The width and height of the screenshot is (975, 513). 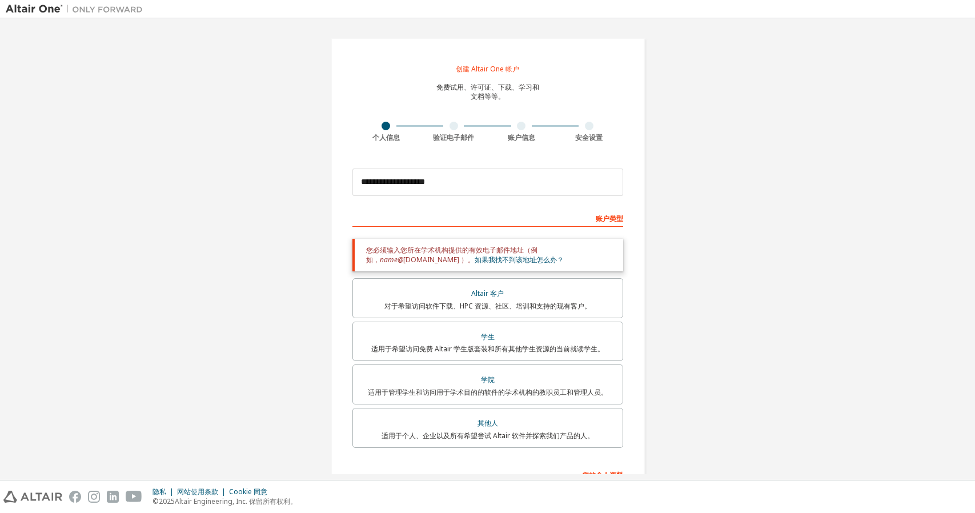 What do you see at coordinates (33, 497) in the screenshot?
I see `img: altair_logo.svg` at bounding box center [33, 497].